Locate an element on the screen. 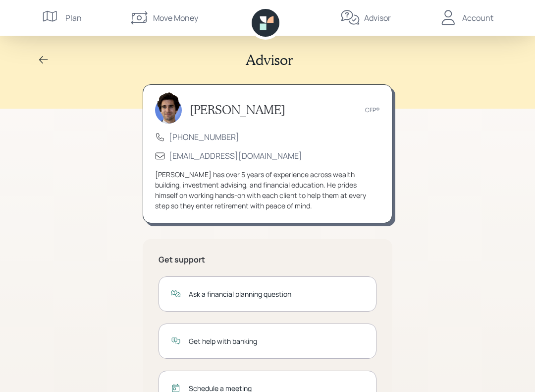  div: Plan is located at coordinates (74, 18).